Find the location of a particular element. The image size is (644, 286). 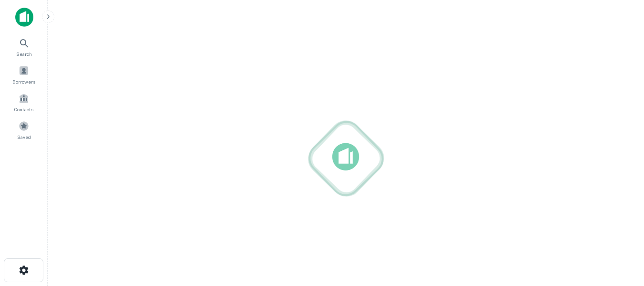

a: Borrowers is located at coordinates (24, 75).